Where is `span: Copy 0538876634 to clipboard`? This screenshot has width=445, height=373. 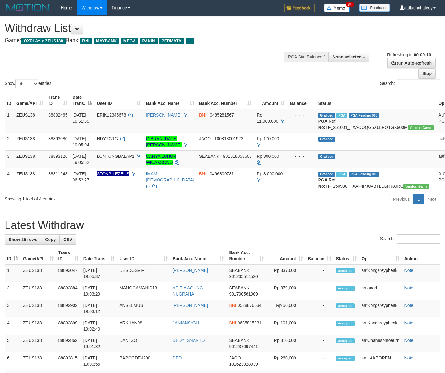
span: Copy 0538876634 to clipboard is located at coordinates (250, 306).